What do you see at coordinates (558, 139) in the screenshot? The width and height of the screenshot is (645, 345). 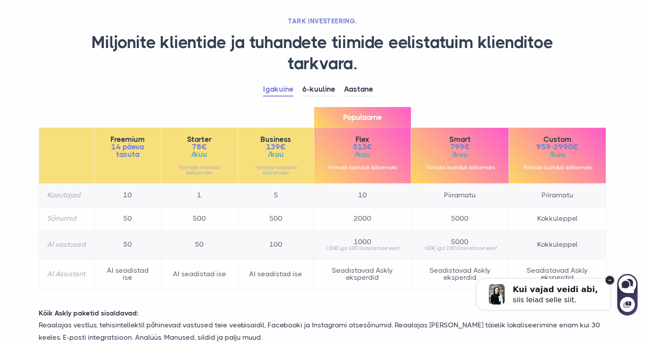 I see `span: Custom` at bounding box center [558, 139].